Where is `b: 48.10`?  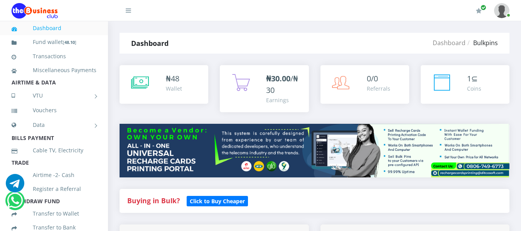 b: 48.10 is located at coordinates (69, 42).